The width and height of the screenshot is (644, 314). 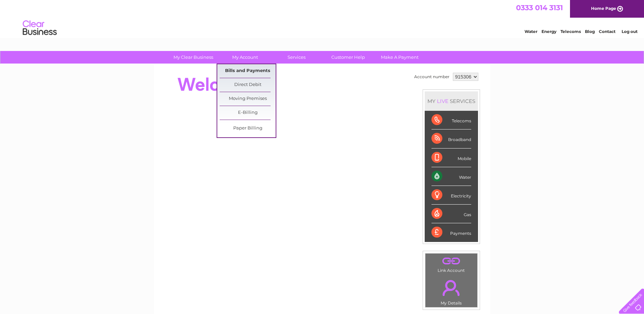 I want to click on a: E-Billing, so click(x=248, y=113).